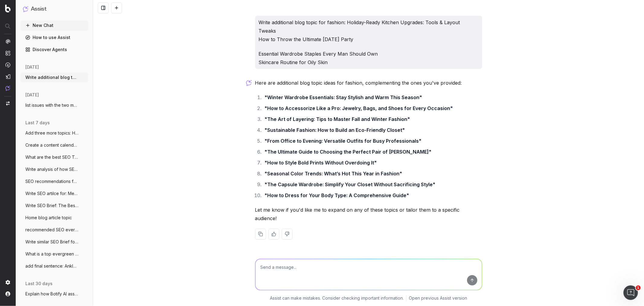 The image size is (644, 306). What do you see at coordinates (55, 49) in the screenshot?
I see `a: Discover Agents` at bounding box center [55, 49].